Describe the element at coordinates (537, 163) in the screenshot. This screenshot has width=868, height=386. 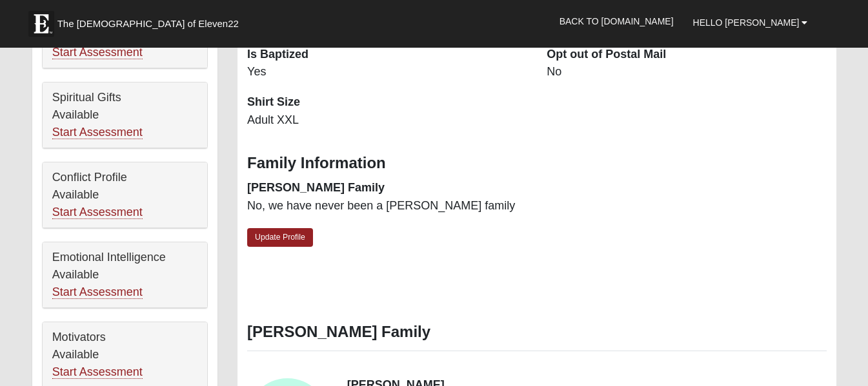
I see `h3: Family Information` at that location.